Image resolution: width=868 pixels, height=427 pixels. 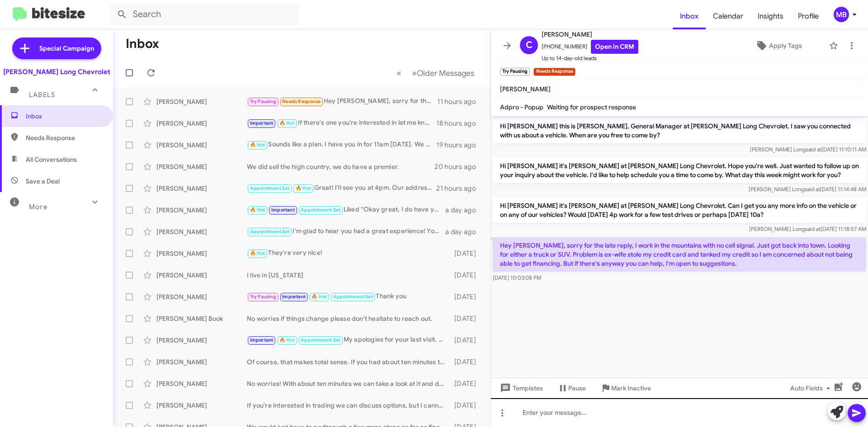 What do you see at coordinates (51, 159) in the screenshot?
I see `span: All Conversations` at bounding box center [51, 159].